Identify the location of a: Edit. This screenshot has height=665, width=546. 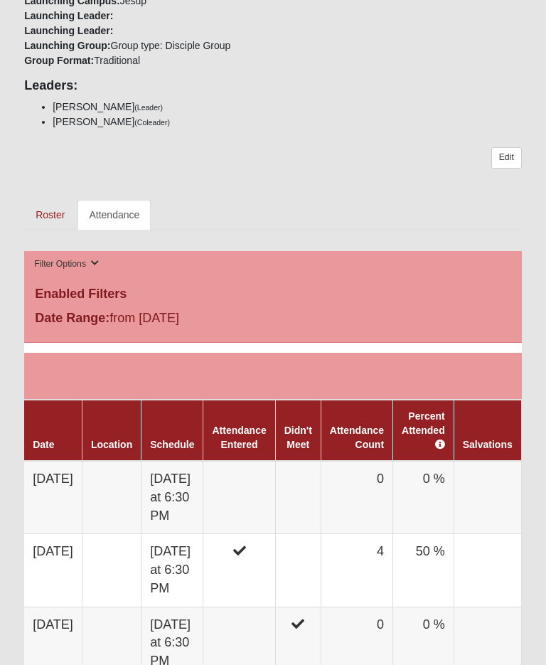
(506, 157).